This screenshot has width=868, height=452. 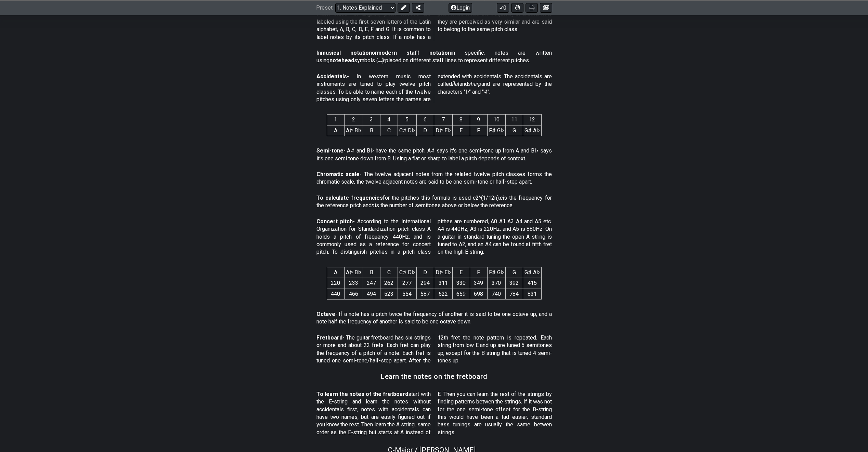 I want to click on td: 294, so click(x=425, y=283).